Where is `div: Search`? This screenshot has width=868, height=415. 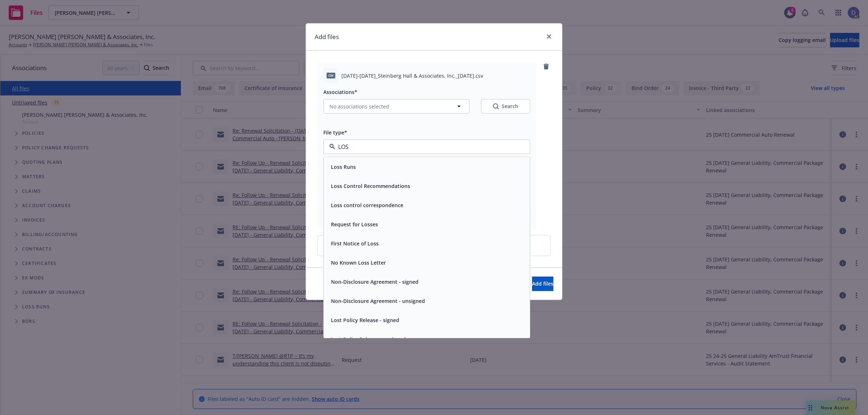 div: Search is located at coordinates (505, 106).